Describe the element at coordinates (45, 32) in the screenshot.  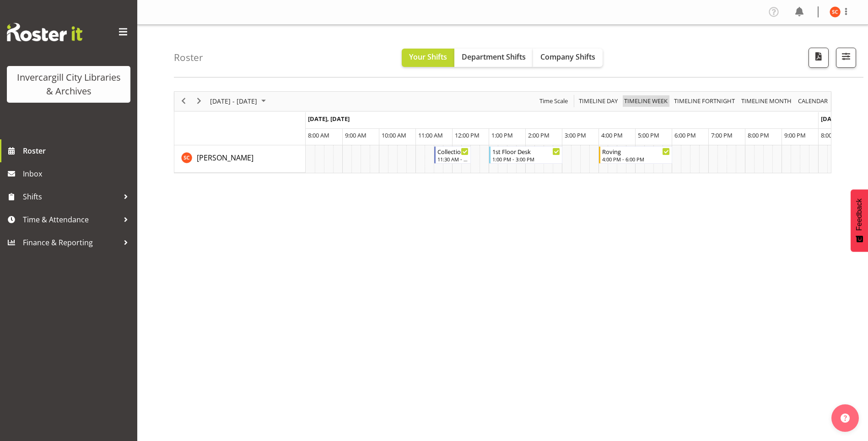
I see `img: Rosterit website logo` at that location.